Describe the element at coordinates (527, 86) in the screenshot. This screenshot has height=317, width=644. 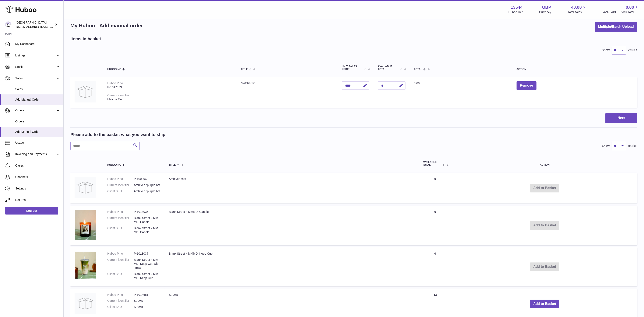
I see `button: Remove` at that location.